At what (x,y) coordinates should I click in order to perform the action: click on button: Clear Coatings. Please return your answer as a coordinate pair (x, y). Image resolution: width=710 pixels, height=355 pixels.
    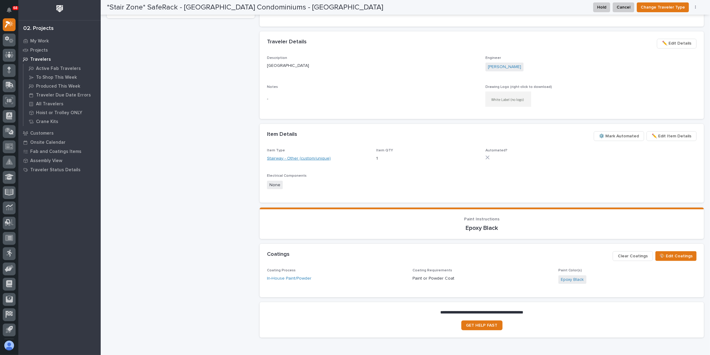
    Looking at the image, I should click on (633, 256).